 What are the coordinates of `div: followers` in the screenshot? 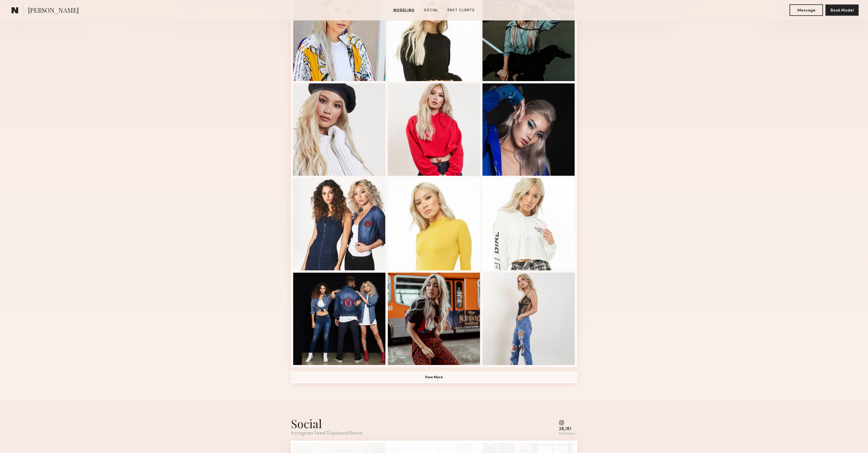 It's located at (567, 434).